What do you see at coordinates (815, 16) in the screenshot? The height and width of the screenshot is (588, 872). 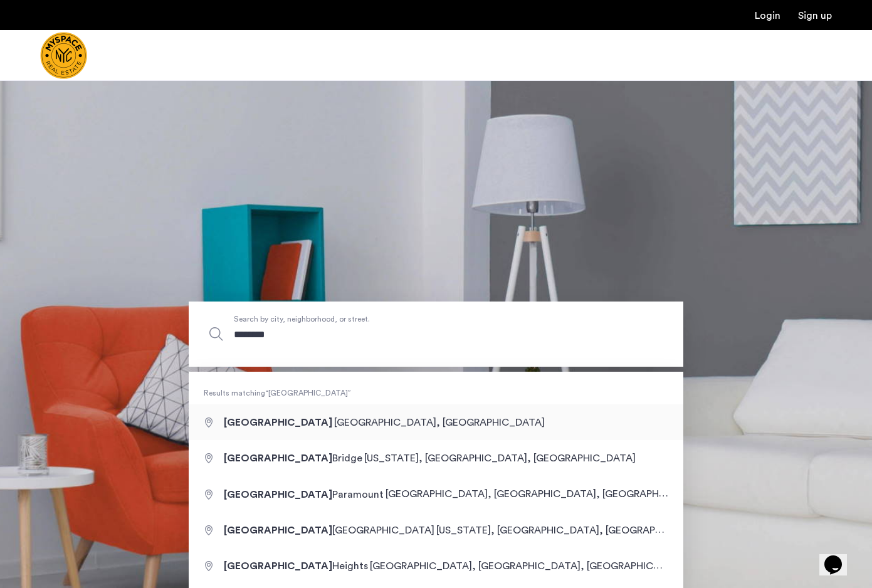 I see `a: Registration` at bounding box center [815, 16].